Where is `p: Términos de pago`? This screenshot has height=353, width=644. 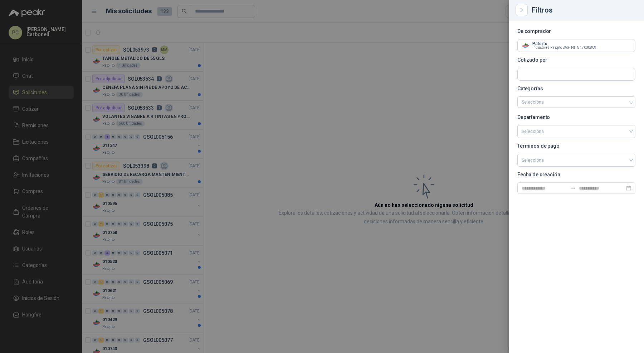
p: Términos de pago is located at coordinates (577, 146).